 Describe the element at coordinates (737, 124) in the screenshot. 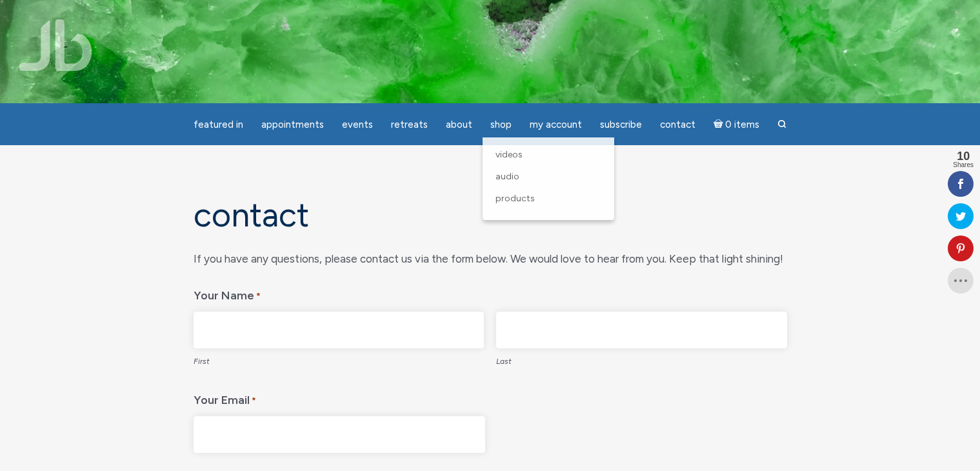

I see `a: Cart0 items` at that location.